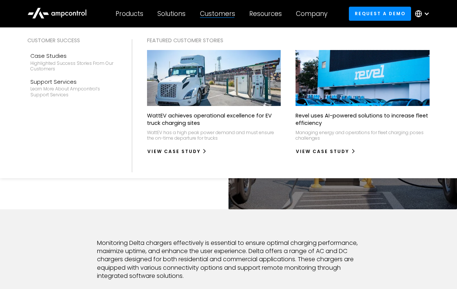  What do you see at coordinates (72, 40) in the screenshot?
I see `div: Customer success` at bounding box center [72, 40].